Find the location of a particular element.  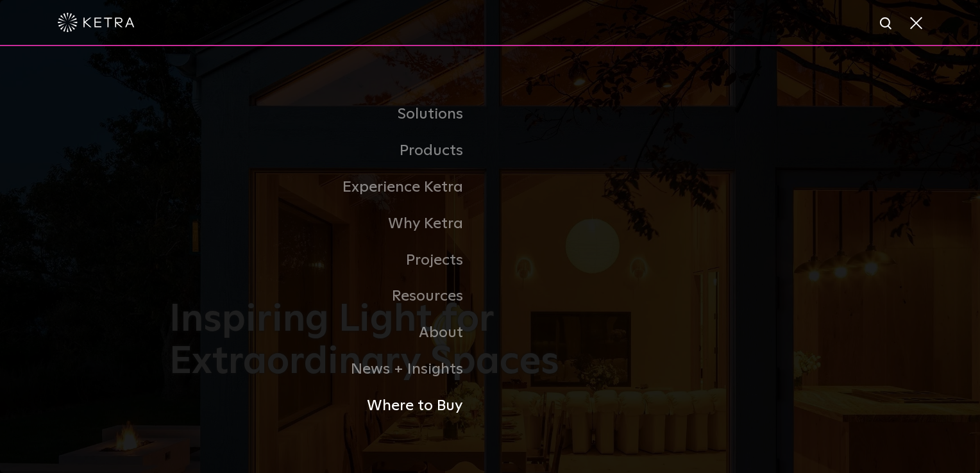

a: Solutions is located at coordinates (329, 114).